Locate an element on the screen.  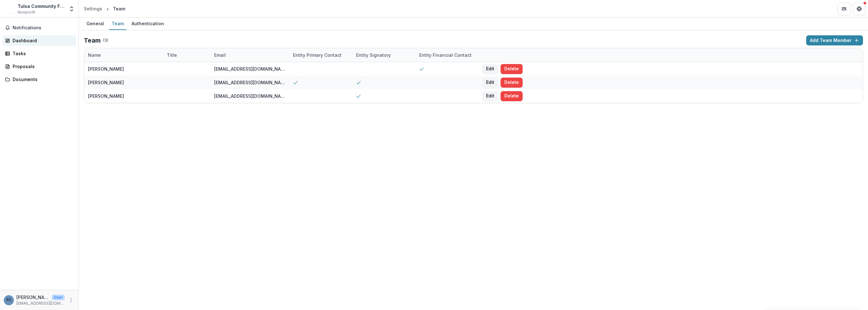
button: Add Team Member is located at coordinates (835, 41).